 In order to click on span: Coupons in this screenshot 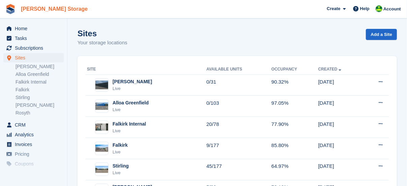, I will do `click(35, 164)`.